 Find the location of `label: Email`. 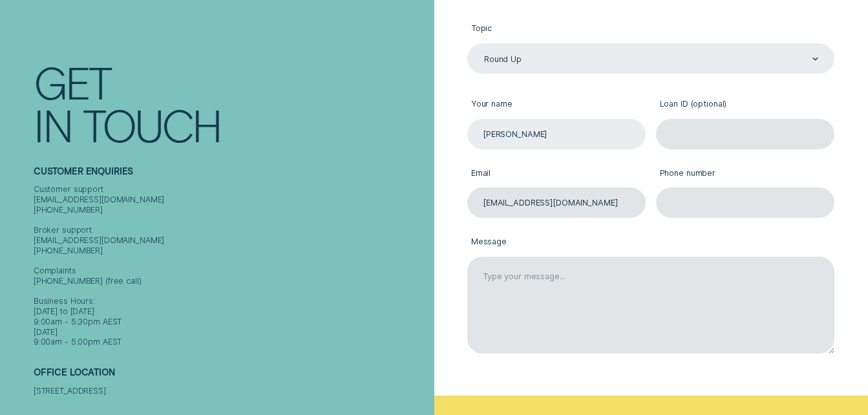

label: Email is located at coordinates (557, 173).